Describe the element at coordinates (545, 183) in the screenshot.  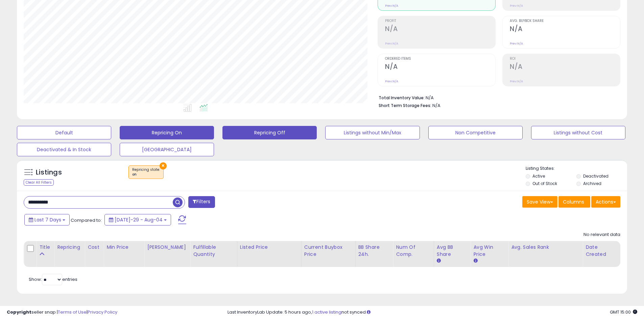
I see `label: Out of Stock` at that location.